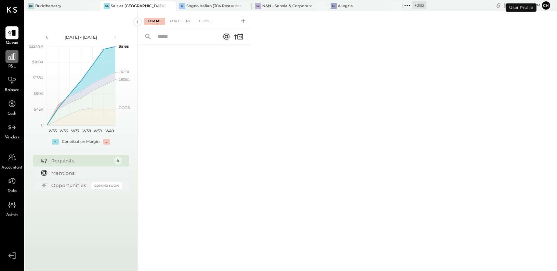 This screenshot has height=271, width=557. I want to click on span: Balance, so click(12, 90).